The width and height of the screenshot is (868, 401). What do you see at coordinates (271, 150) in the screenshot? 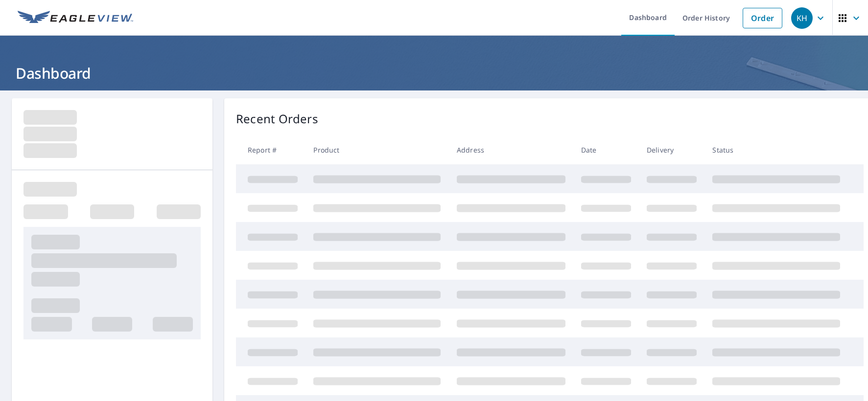
I see `th: Report #` at bounding box center [271, 150].